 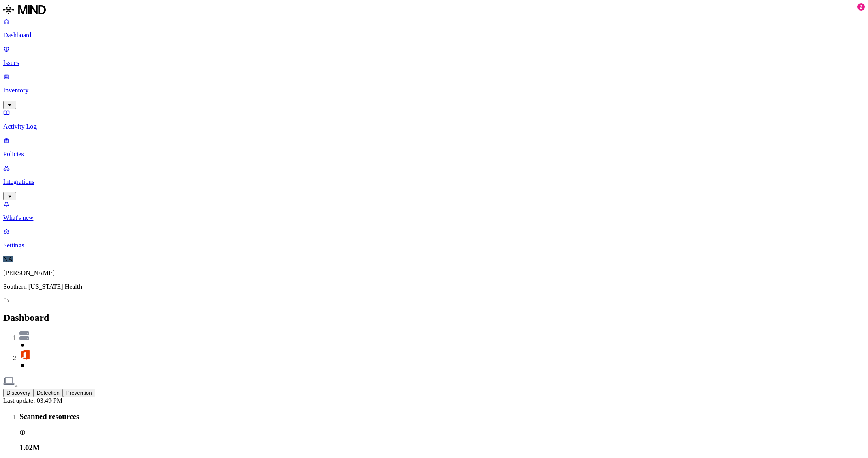 What do you see at coordinates (48, 393) in the screenshot?
I see `button: Detection` at bounding box center [48, 393].